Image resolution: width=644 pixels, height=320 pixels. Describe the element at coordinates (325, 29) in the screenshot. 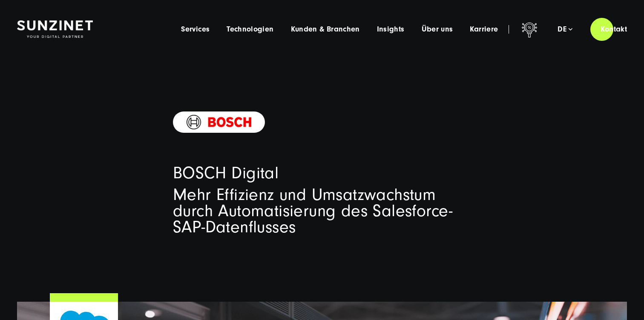

I see `span: Kunden & Branchen` at that location.